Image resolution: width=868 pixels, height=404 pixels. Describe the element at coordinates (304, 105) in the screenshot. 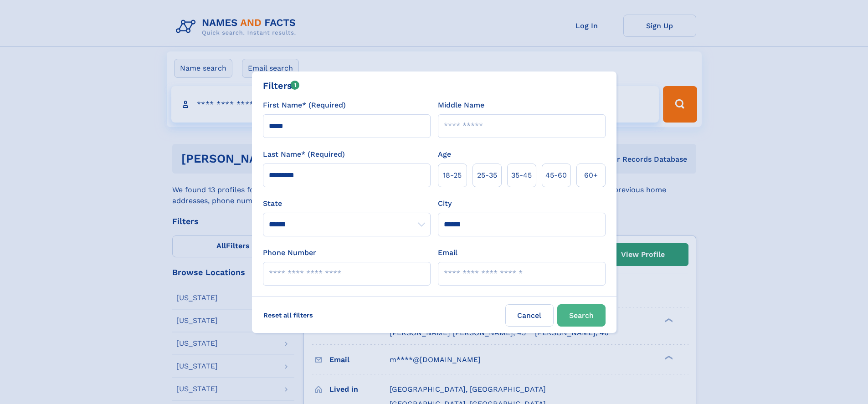

I see `label: First Name* (Required)` at that location.